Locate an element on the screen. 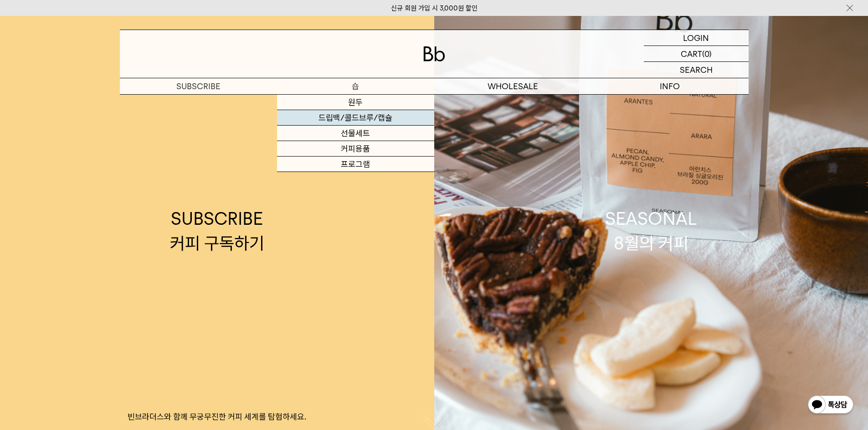 Image resolution: width=868 pixels, height=430 pixels. a: 커피용품 is located at coordinates (356, 149).